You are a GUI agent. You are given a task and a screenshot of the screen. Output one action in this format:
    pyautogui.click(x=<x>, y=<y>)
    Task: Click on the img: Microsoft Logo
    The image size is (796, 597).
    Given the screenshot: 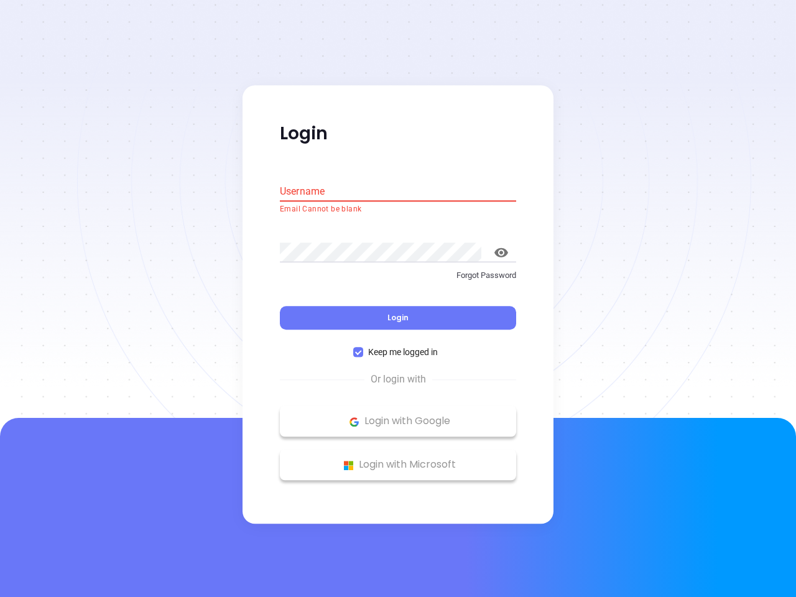 What is the action you would take?
    pyautogui.click(x=348, y=465)
    